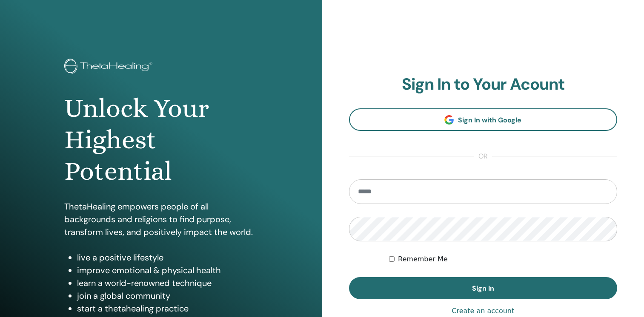  I want to click on span: or, so click(484, 157).